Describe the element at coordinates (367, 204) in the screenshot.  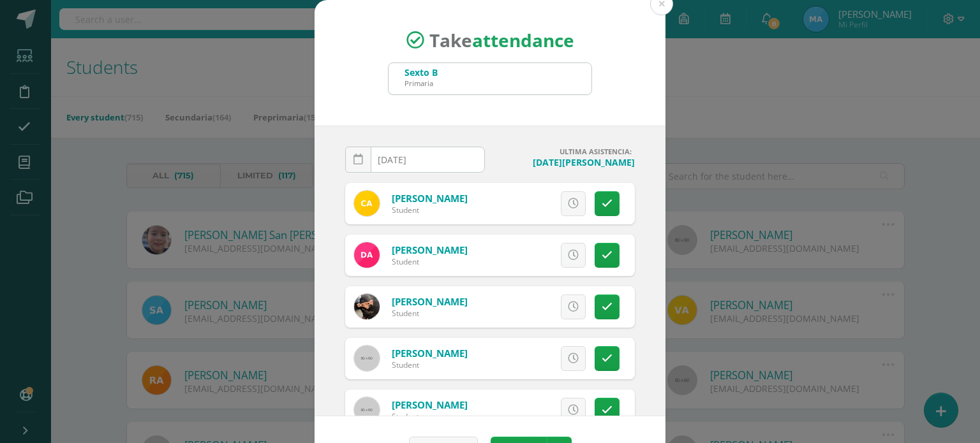
I see `img: 770591813849e00d53d063e5a42aeacc.png` at that location.